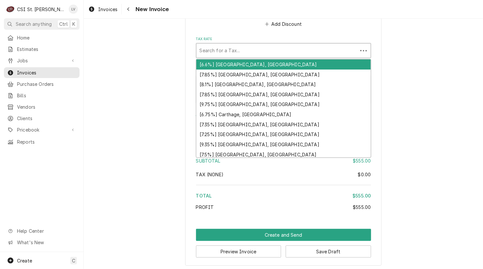 This screenshot has height=269, width=483. What do you see at coordinates (42, 38) in the screenshot?
I see `a: Home` at bounding box center [42, 38].